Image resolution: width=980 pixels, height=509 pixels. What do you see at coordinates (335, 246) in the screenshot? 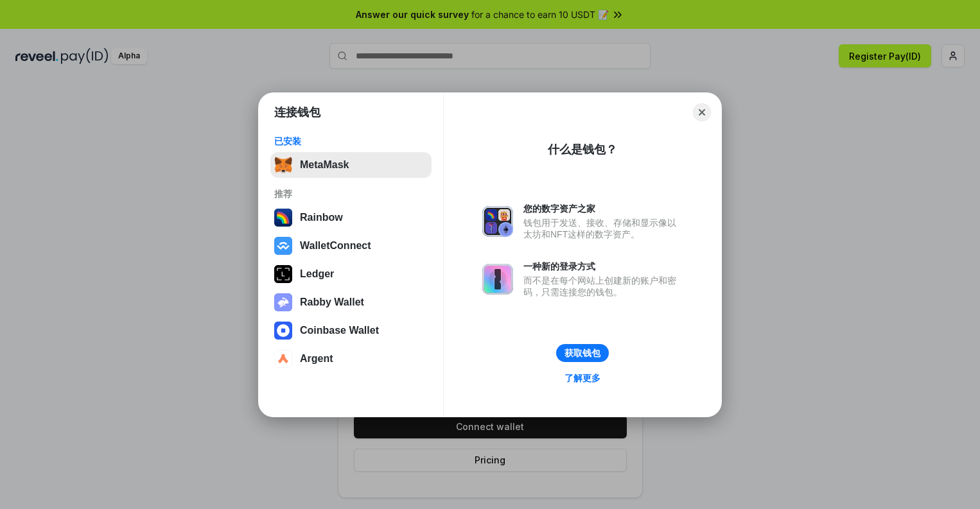
I see `div: WalletConnect` at bounding box center [335, 246].